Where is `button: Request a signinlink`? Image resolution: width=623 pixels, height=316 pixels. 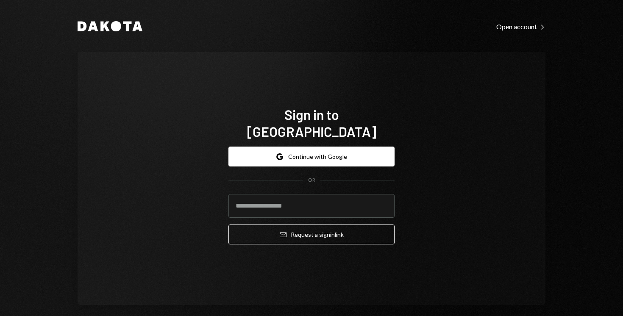
button: Request a signinlink is located at coordinates (311, 234).